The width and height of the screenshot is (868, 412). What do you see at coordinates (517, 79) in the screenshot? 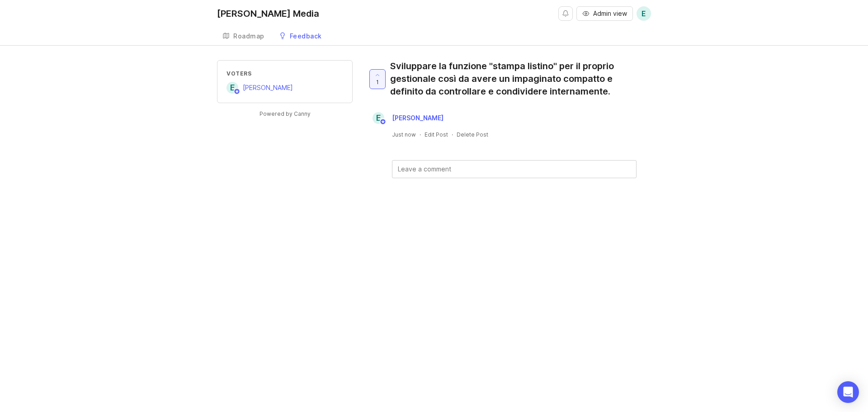
I see `div: Sviluppare la funzione "stampa listino" per il proprio gestionale così da avere un impaginato com...` at bounding box center [517, 79].